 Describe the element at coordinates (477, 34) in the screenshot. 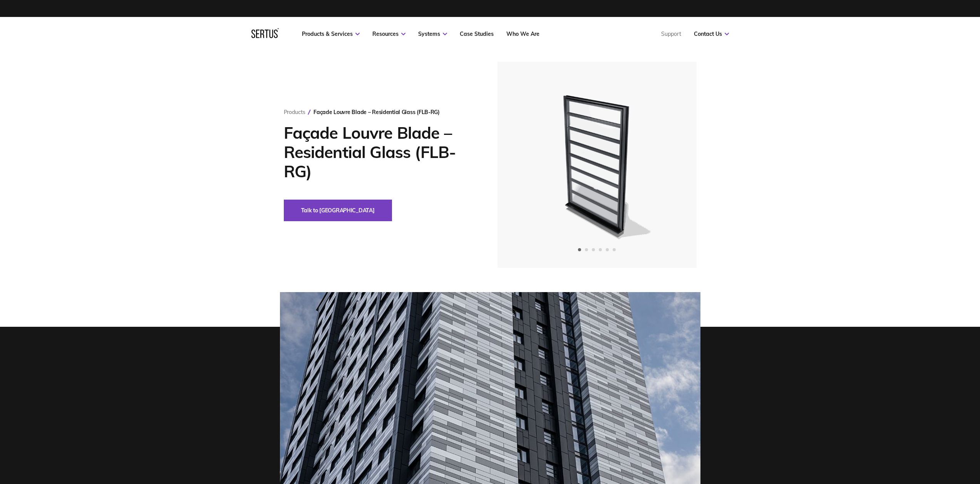

I see `a: Case Studies` at that location.